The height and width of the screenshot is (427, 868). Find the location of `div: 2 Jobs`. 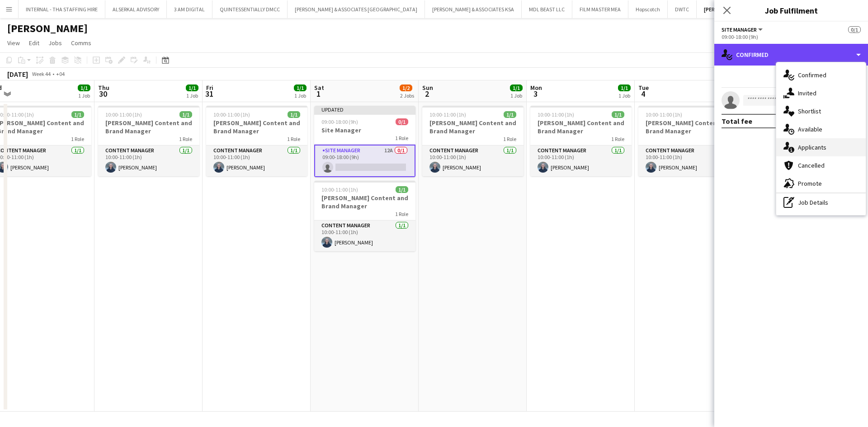

div: 2 Jobs is located at coordinates (407, 96).